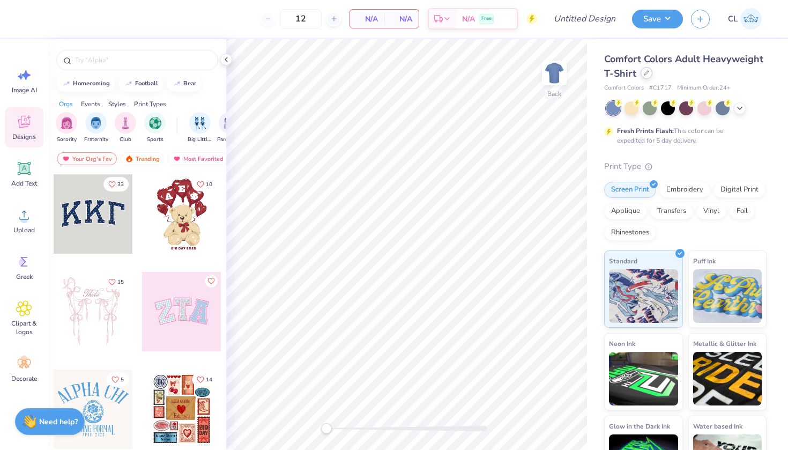 Image resolution: width=788 pixels, height=450 pixels. Describe the element at coordinates (229, 139) in the screenshot. I see `span: Parent's Weekend` at that location.